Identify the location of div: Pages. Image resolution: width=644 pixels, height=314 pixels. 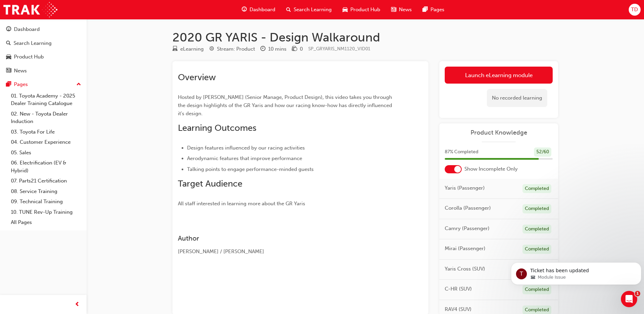
(21, 84).